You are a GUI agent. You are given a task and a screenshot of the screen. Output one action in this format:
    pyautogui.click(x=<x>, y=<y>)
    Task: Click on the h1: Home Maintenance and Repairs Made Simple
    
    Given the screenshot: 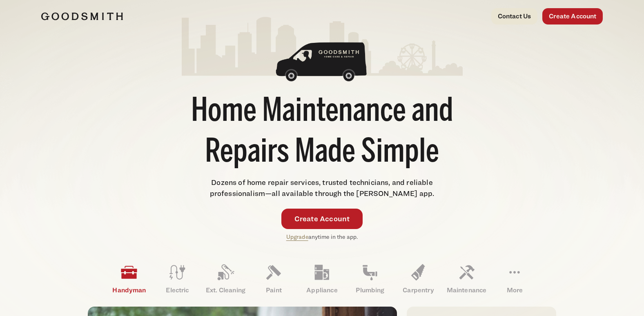 What is the action you would take?
    pyautogui.click(x=322, y=132)
    